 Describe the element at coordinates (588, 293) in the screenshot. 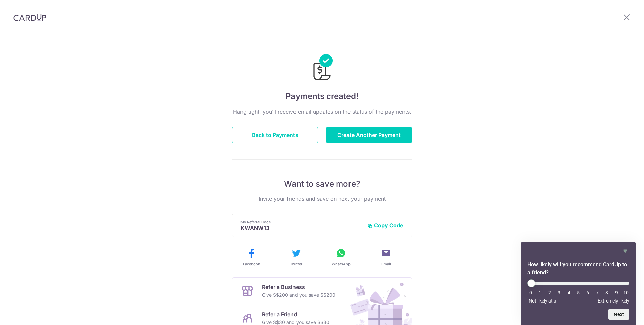

I see `li: 6` at that location.